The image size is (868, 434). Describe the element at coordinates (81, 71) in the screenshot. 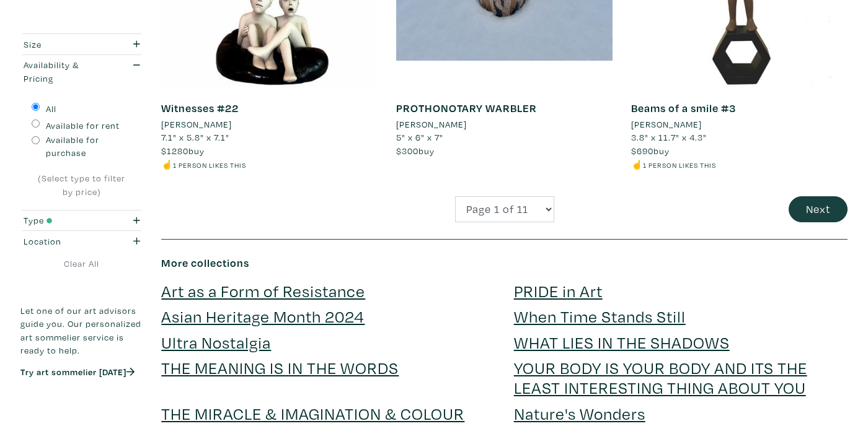

I see `button: Availability & Pricing` at that location.